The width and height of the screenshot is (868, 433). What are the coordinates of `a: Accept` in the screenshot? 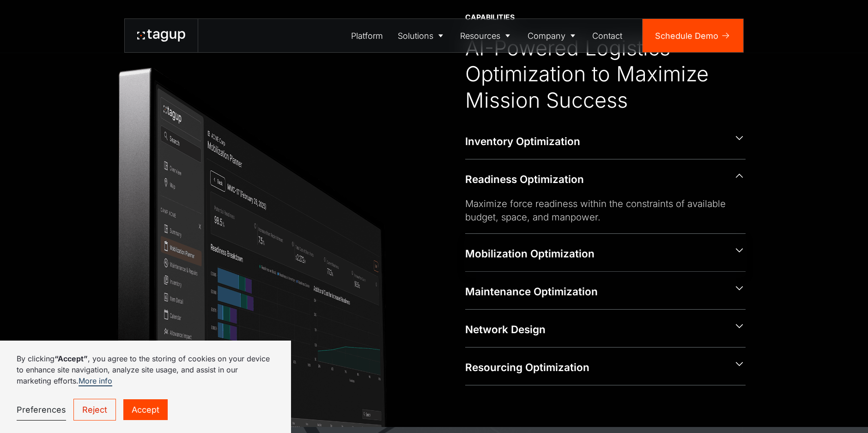 It's located at (145, 410).